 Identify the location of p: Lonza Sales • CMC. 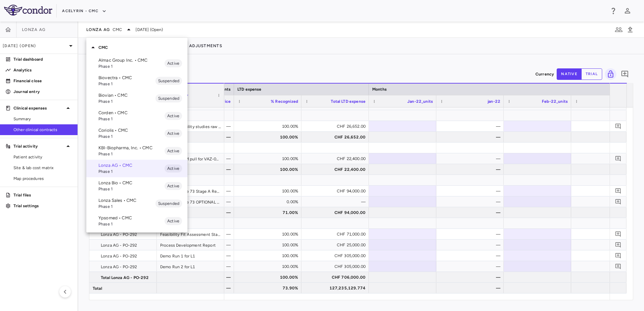
(127, 200).